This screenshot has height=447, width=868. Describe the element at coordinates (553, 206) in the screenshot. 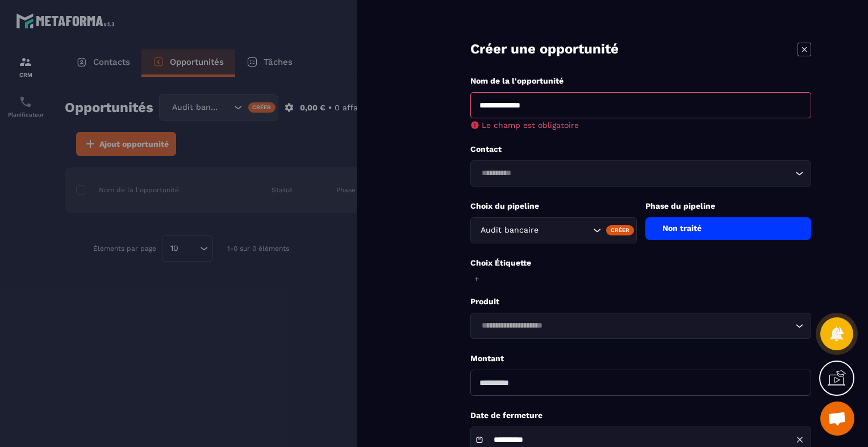

I see `p: Choix du pipeline` at that location.